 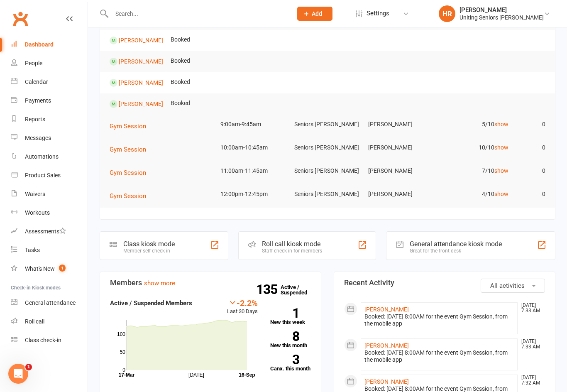 I want to click on a: Messages, so click(x=49, y=138).